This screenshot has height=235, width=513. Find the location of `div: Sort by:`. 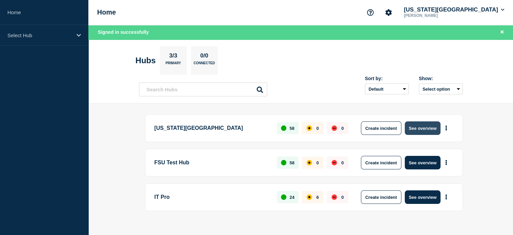

div: Sort by: is located at coordinates (387, 78).